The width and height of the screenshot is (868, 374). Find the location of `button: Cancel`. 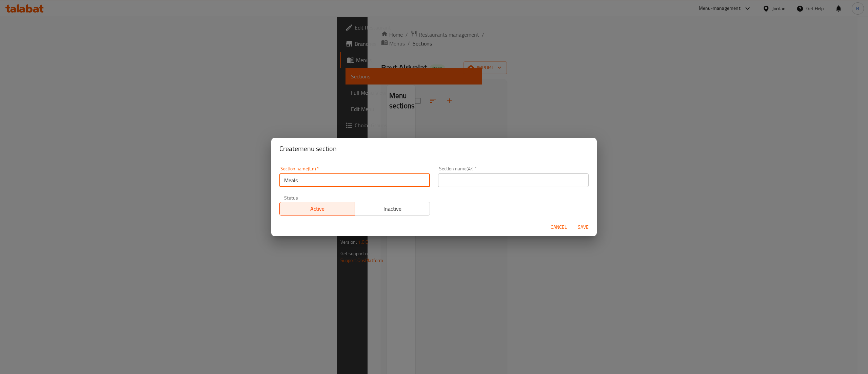

button: Cancel is located at coordinates (559, 227).